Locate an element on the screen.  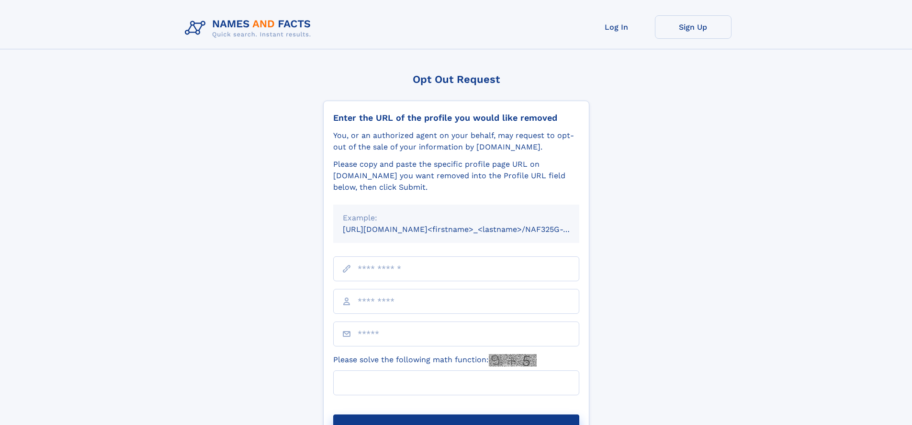
div: Example: is located at coordinates (456, 218).